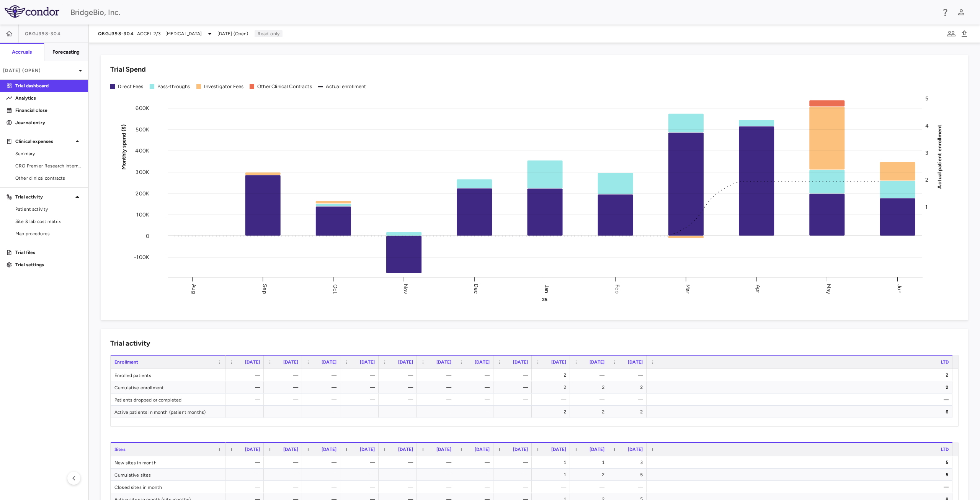 Image resolution: width=980 pixels, height=500 pixels. I want to click on div: Active patients in month (patient months), so click(168, 411).